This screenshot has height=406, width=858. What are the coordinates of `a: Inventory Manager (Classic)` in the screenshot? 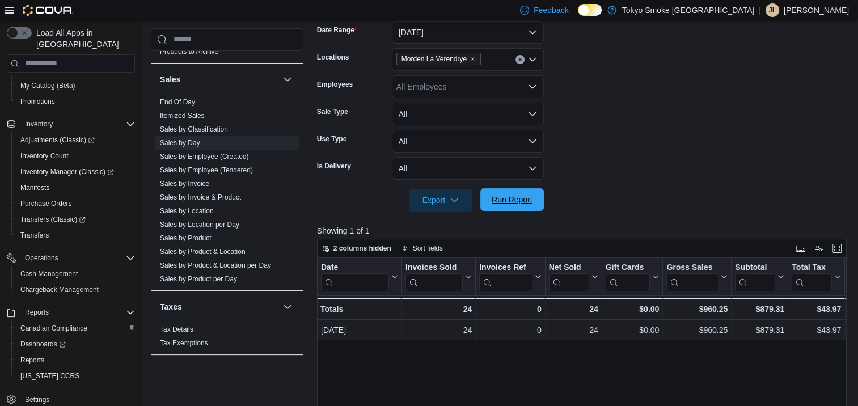 It's located at (67, 172).